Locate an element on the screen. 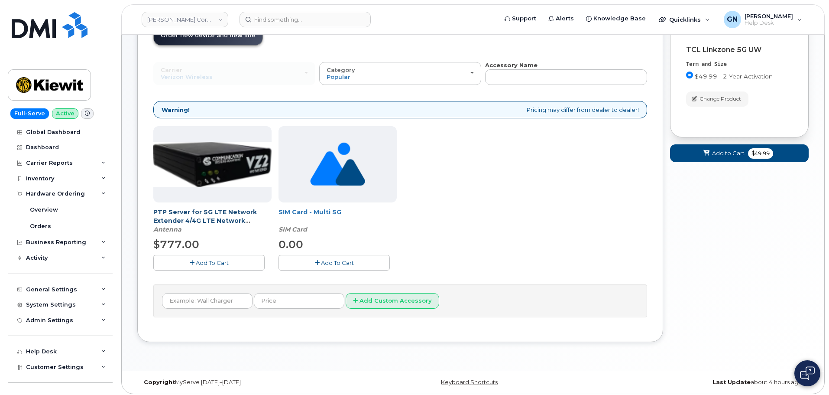  span: $777.00 is located at coordinates (176, 244).